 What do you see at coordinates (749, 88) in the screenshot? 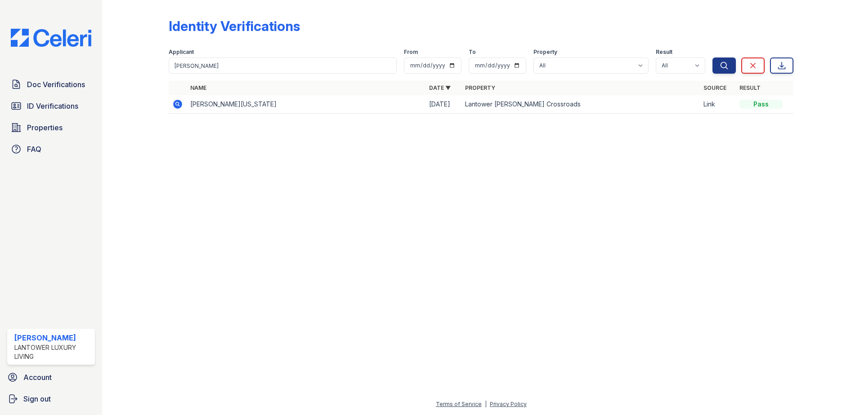
I see `a: Result` at bounding box center [749, 88].